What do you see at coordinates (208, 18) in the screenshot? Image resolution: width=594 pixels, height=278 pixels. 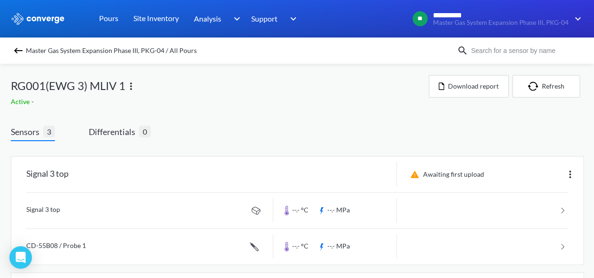 I see `span: Analysis` at bounding box center [208, 18].